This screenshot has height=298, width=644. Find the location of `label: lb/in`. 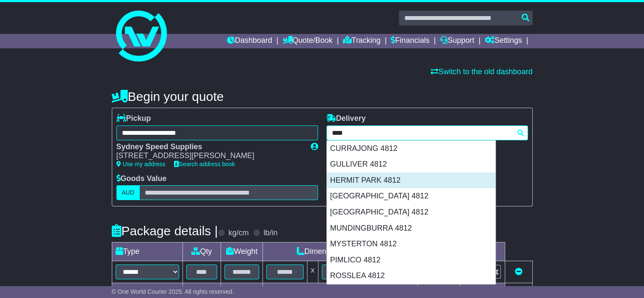

label: lb/in is located at coordinates (270, 233).